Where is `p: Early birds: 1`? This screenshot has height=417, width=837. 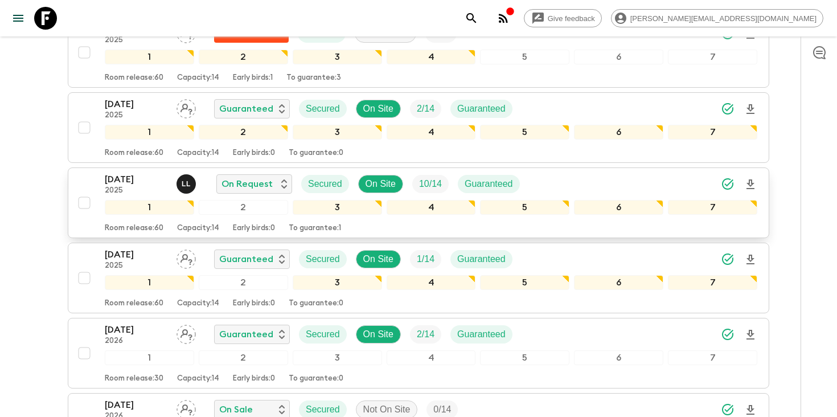
p: Early birds: 1 is located at coordinates (253, 78).